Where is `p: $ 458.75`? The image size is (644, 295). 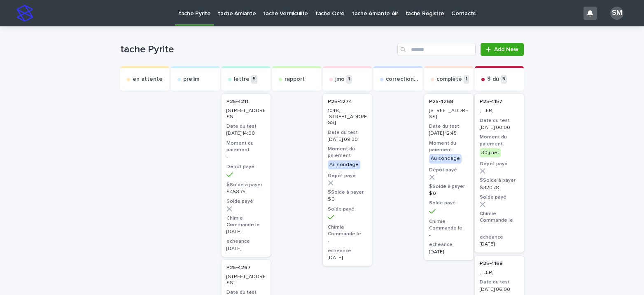 p: $ 458.75 is located at coordinates (246, 192).